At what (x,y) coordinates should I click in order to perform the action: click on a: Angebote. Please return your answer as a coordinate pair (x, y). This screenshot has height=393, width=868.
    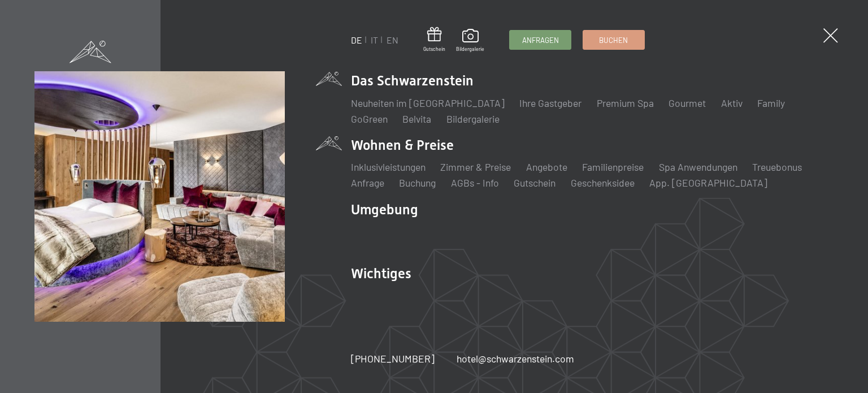
    Looking at the image, I should click on (547, 167).